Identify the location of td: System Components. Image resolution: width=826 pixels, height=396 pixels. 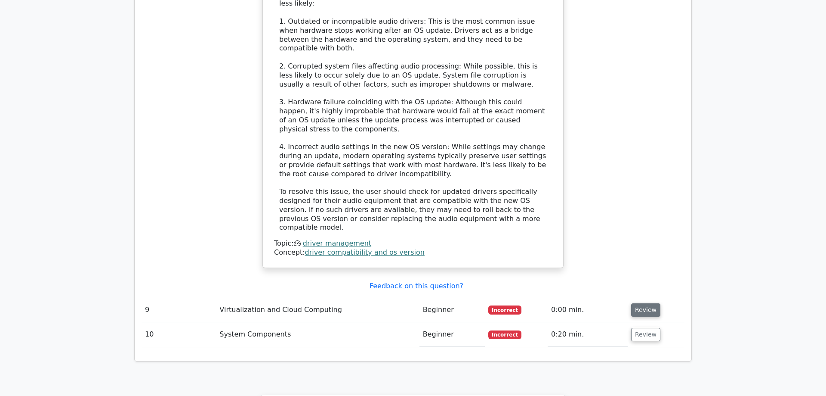
(318, 334).